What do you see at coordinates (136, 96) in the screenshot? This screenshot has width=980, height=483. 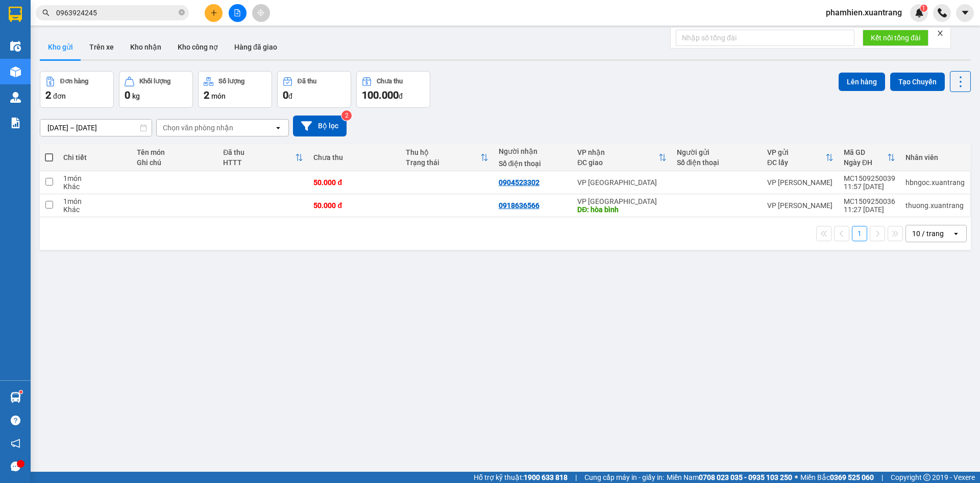 I see `span: kg` at bounding box center [136, 96].